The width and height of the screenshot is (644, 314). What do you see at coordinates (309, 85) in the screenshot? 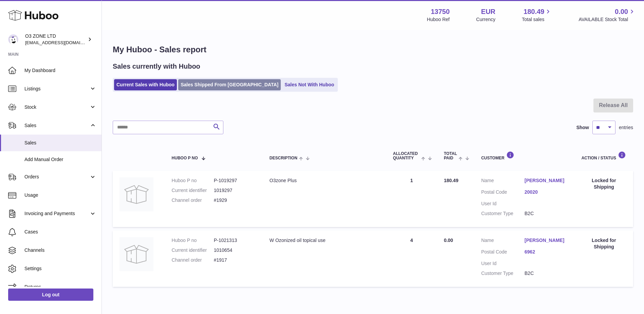
I see `a: Sales Not With Huboo` at bounding box center [309, 85].